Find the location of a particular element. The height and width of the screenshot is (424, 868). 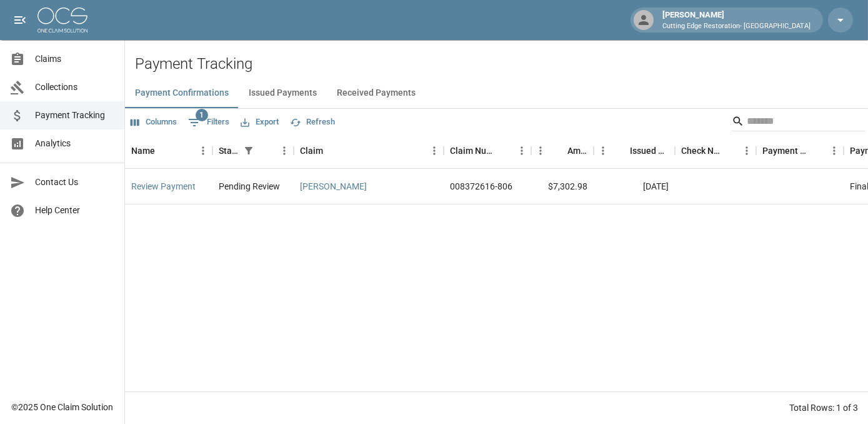

span: 1 is located at coordinates (202, 115).